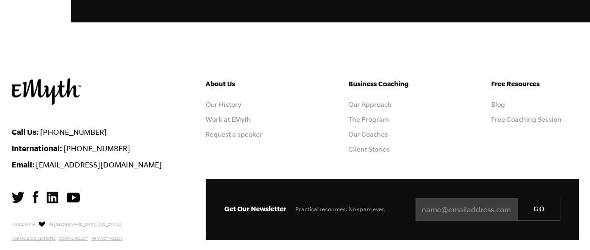 This screenshot has height=250, width=590. Describe the element at coordinates (526, 119) in the screenshot. I see `a: Free Coaching Session` at that location.